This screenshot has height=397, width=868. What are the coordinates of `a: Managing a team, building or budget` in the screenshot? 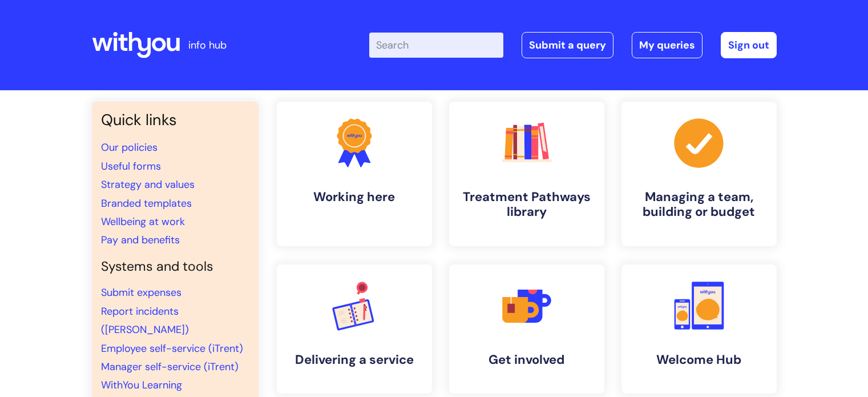 It's located at (699, 174).